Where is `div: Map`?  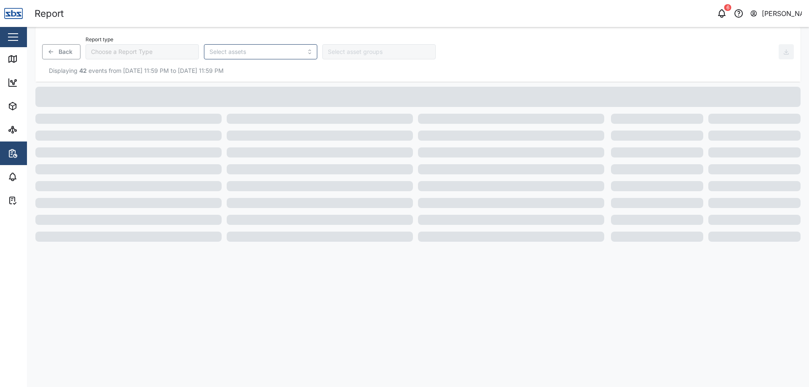 div: Map is located at coordinates (31, 59).